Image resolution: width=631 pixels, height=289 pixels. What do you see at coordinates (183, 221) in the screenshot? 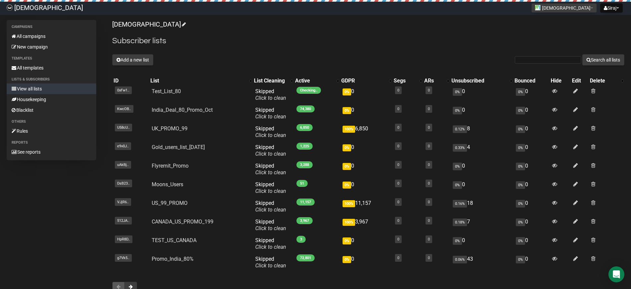
I see `a: CANADA_US_PROMO_199` at bounding box center [183, 221].